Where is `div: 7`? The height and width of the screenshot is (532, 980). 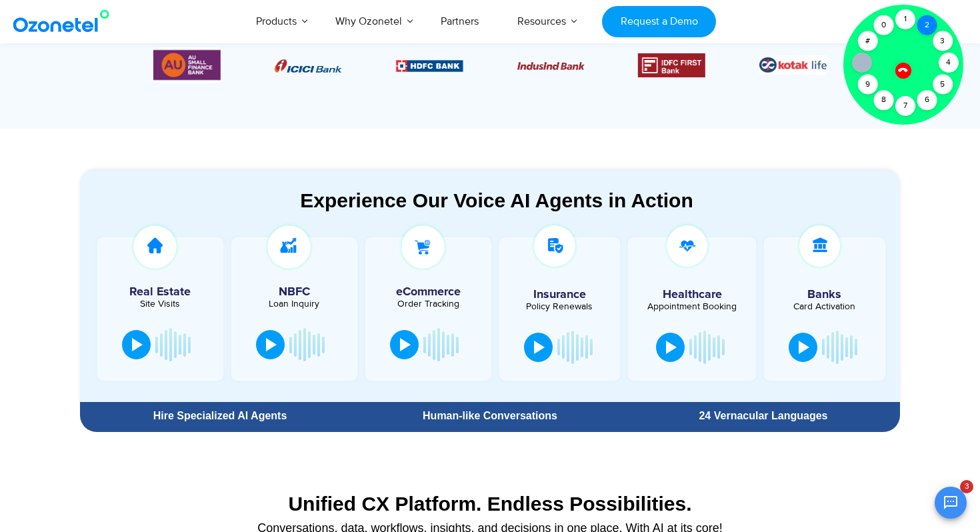
div: 7 is located at coordinates (905, 106).